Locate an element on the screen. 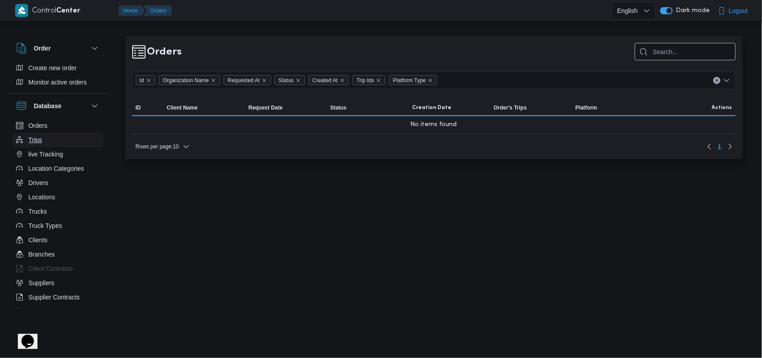 This screenshot has width=762, height=358. span: Clients is located at coordinates (38, 240).